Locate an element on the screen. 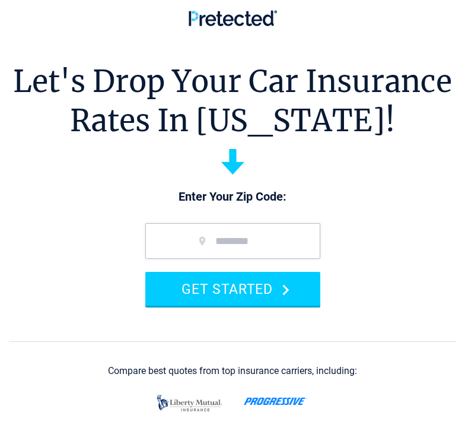  img: Pretected Logo is located at coordinates (232, 18).